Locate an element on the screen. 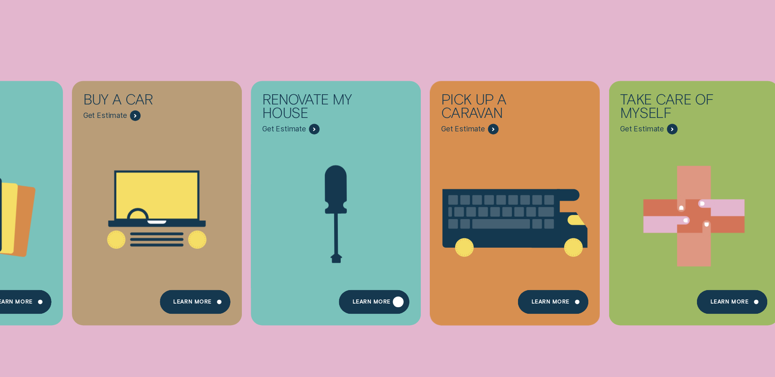 This screenshot has width=775, height=377. a: Buy a car - Learn more is located at coordinates (157, 200).